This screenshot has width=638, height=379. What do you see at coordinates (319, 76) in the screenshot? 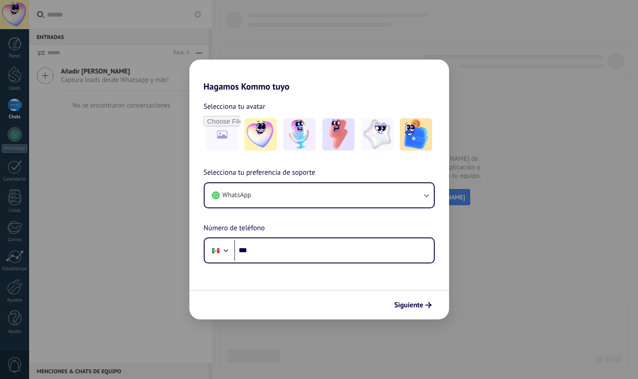
I see `h2: Hagamos Kommo tuyo` at bounding box center [319, 76].